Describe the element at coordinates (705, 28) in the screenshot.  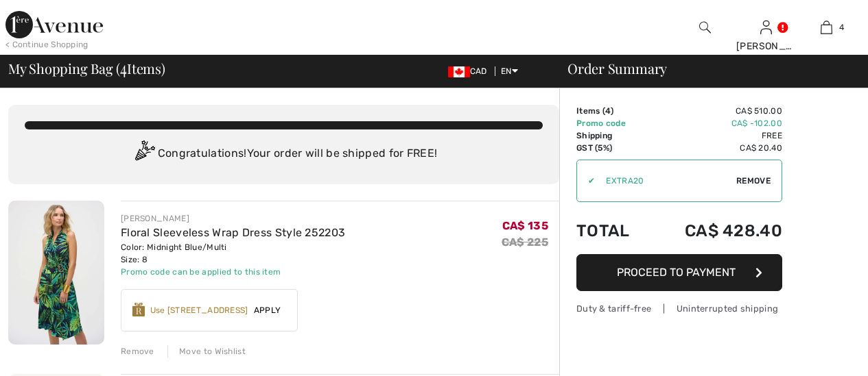
I see `img: search the website` at that location.